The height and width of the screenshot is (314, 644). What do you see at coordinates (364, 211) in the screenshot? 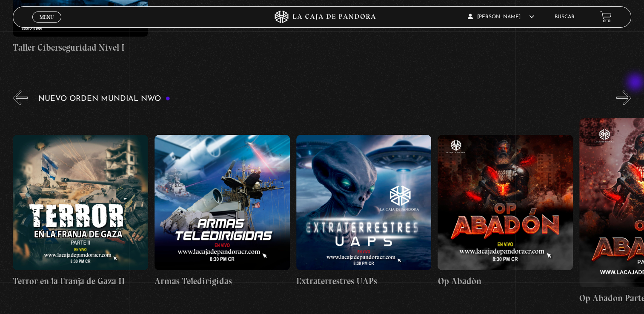
I see `a: Extraterrestres UAPs` at bounding box center [364, 211].